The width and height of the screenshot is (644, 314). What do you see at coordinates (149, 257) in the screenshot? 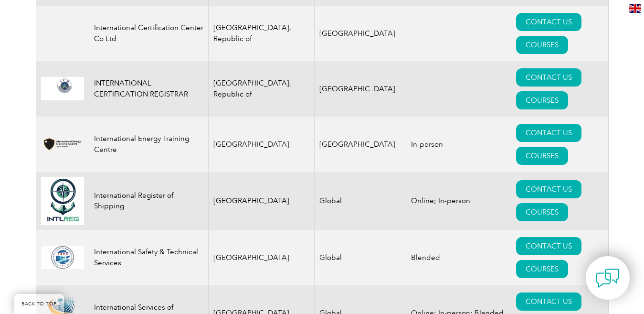
I see `td: International Safety & Technical Services` at bounding box center [149, 257].